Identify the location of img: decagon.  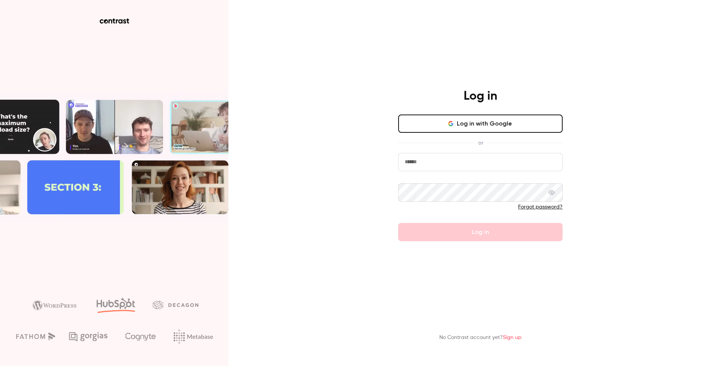
(176, 305).